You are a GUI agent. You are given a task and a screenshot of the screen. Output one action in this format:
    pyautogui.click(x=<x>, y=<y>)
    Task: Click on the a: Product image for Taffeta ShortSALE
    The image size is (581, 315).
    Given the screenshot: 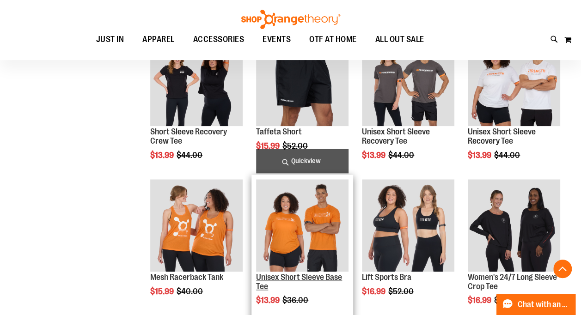 What is the action you would take?
    pyautogui.click(x=303, y=81)
    